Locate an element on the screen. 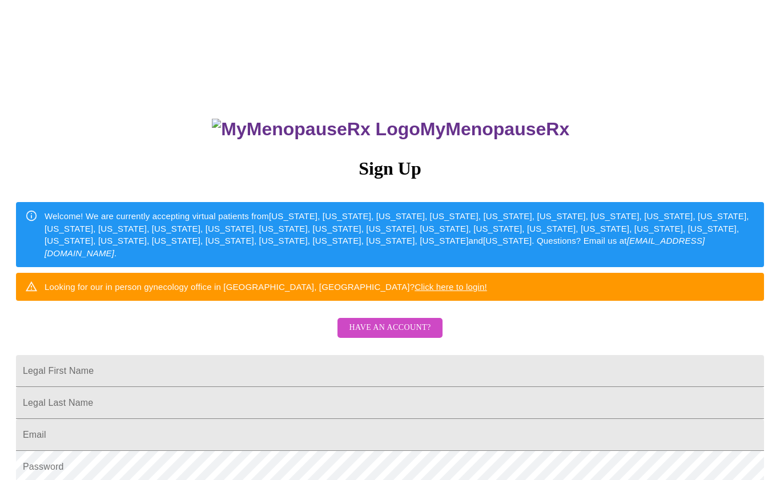  img: MyMenopauseRx Logo is located at coordinates (316, 129).